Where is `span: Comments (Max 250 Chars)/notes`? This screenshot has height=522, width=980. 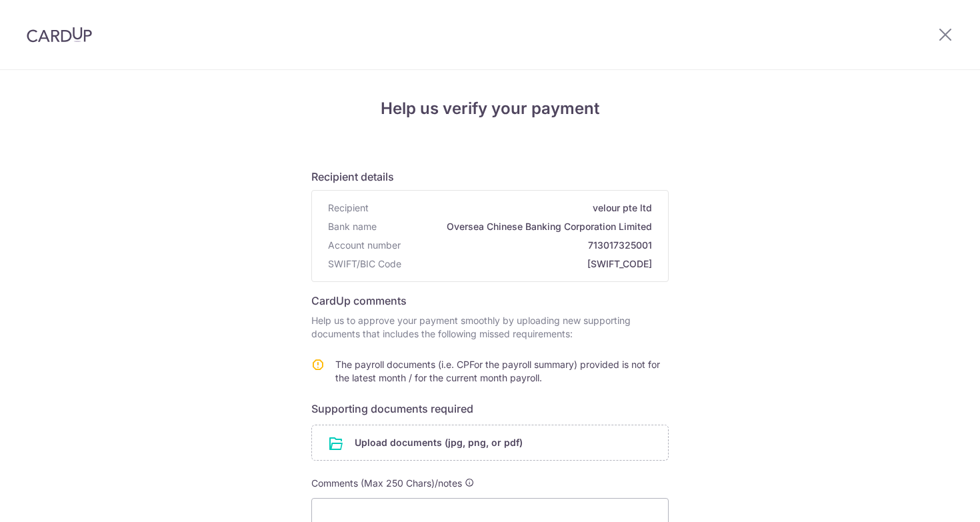 span: Comments (Max 250 Chars)/notes is located at coordinates (387, 483).